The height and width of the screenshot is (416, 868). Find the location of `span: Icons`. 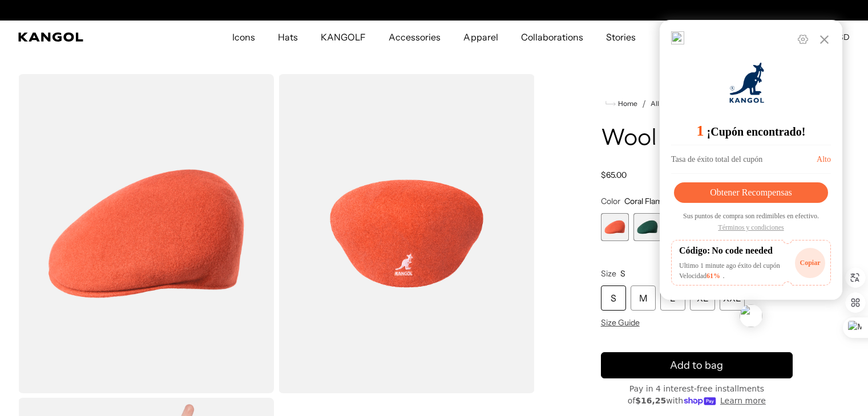

span: Icons is located at coordinates (244, 37).